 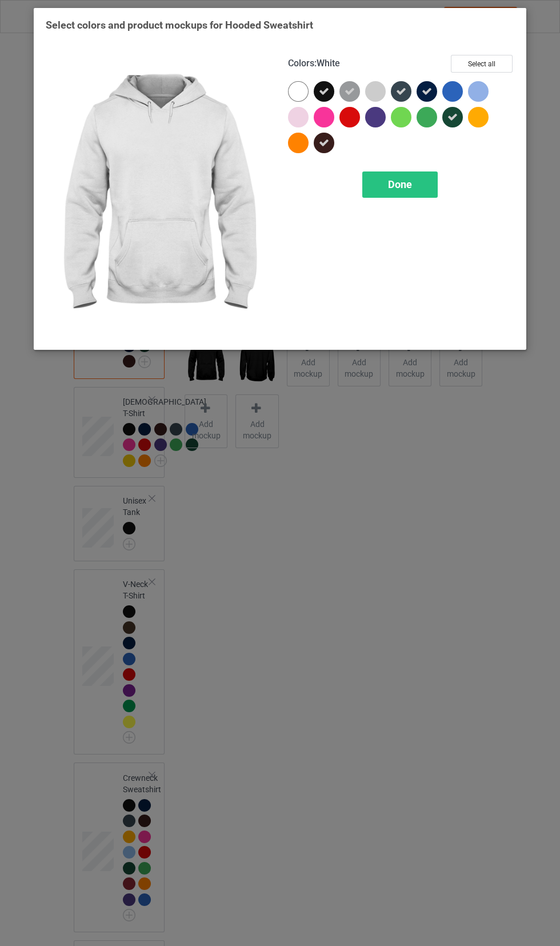 What do you see at coordinates (328, 63) in the screenshot?
I see `span: White` at bounding box center [328, 63].